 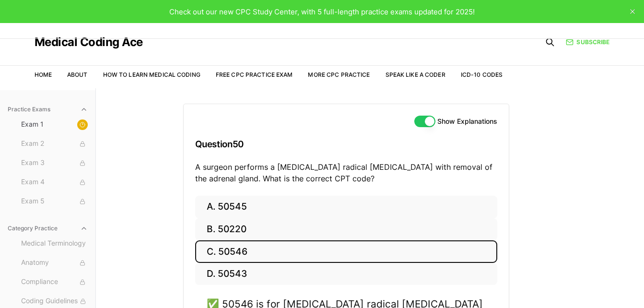 I want to click on a: Home, so click(x=43, y=74).